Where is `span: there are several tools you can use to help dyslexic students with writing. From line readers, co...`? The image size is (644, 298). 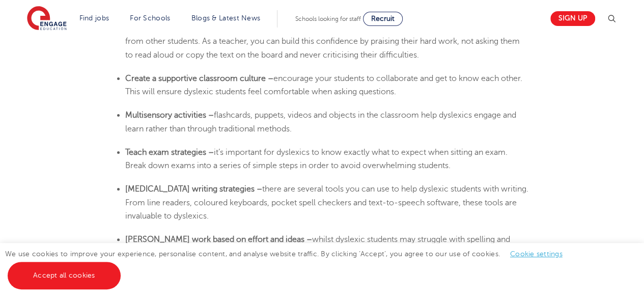
span: there are several tools you can use to help dyslexic students with writing. From line readers, co... is located at coordinates (327, 202).